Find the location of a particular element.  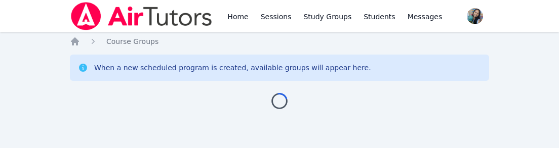

div: When a new scheduled program is created, available groups will appear here. is located at coordinates (232, 68).